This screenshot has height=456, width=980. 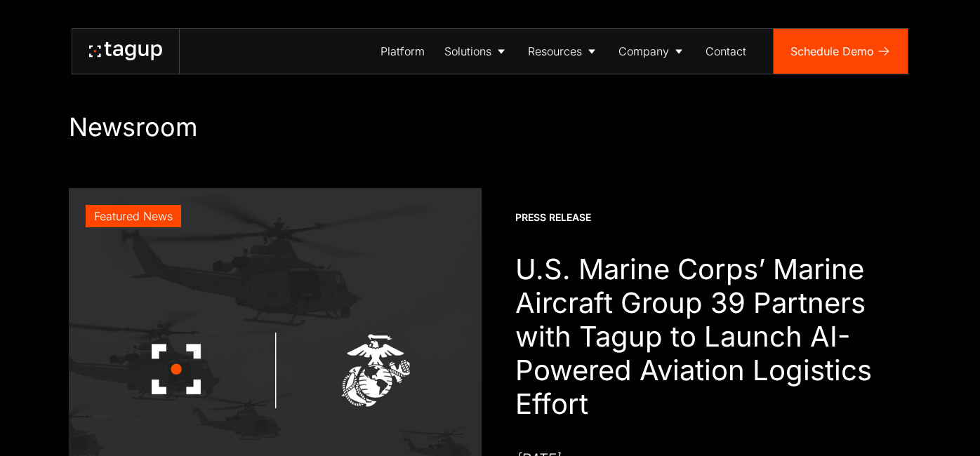 I want to click on h1: U.S. Marine Corps’ Marine Aircraft Group 39 Partners with Tagup to Launch AI-Powered Aviation Log..., so click(x=713, y=337).